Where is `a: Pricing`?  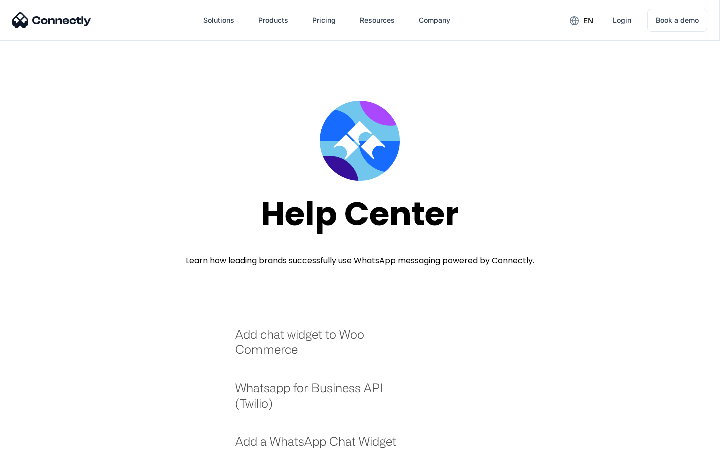 a: Pricing is located at coordinates (324, 20).